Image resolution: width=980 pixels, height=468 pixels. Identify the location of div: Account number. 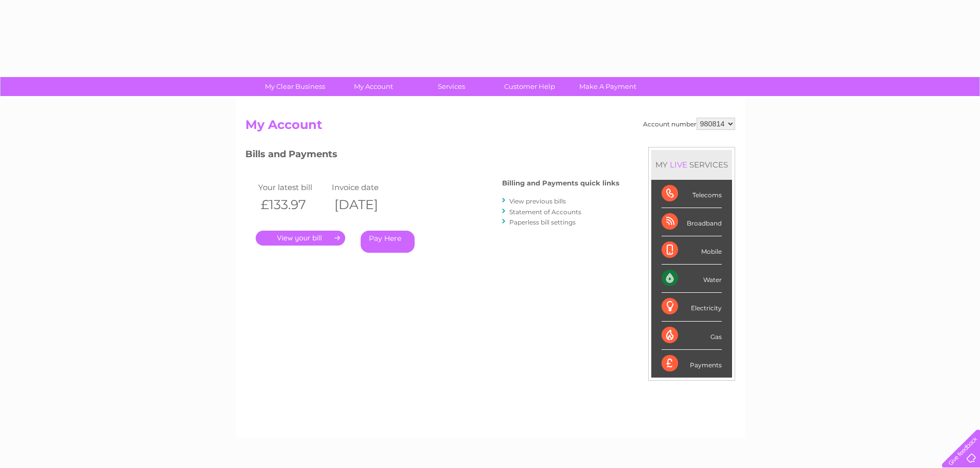
(688, 124).